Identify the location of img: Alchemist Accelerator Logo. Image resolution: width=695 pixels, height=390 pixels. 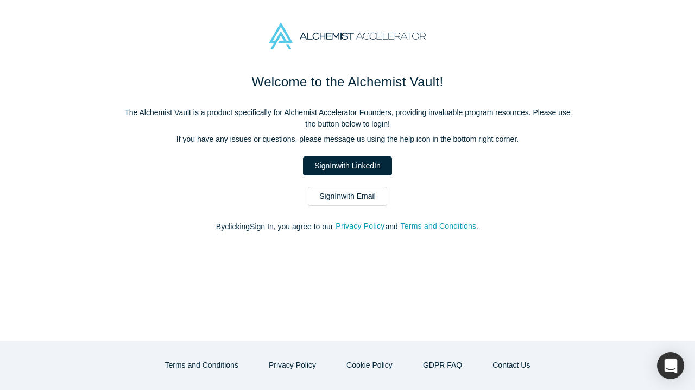
(347, 36).